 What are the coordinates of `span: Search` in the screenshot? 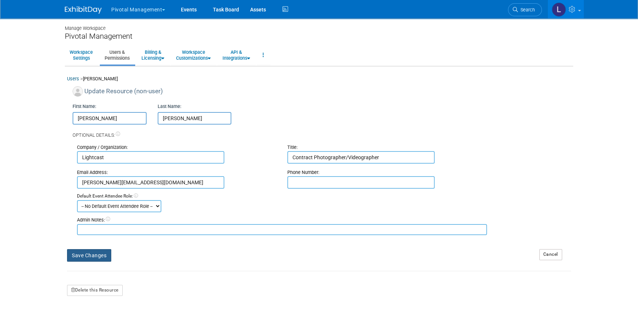 It's located at (527, 10).